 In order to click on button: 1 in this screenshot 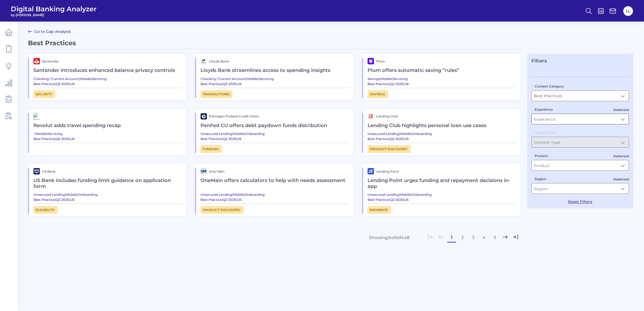, I will do `click(452, 237)`.